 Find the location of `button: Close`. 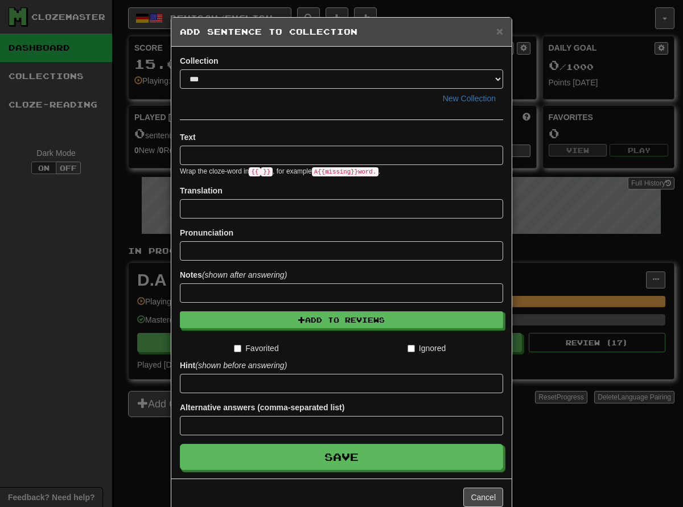

button: Close is located at coordinates (500, 31).